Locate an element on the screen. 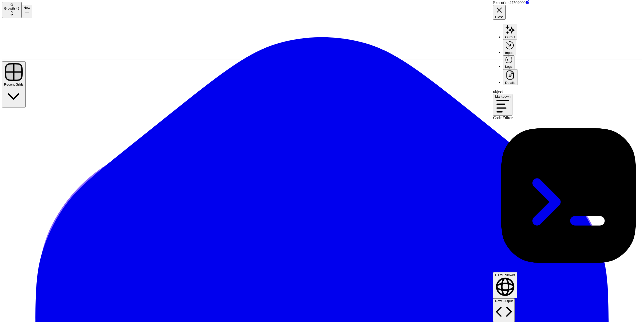 This screenshot has height=322, width=644. span: object is located at coordinates (498, 92).